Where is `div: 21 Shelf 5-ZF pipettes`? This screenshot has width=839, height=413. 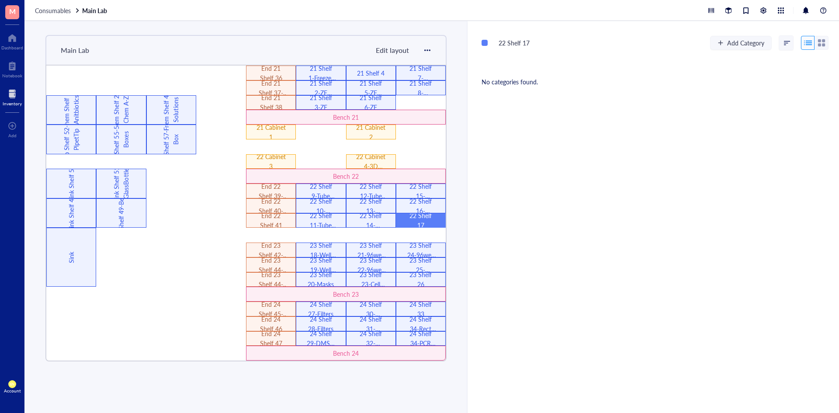
div: 21 Shelf 5-ZF pipettes is located at coordinates (371, 88).